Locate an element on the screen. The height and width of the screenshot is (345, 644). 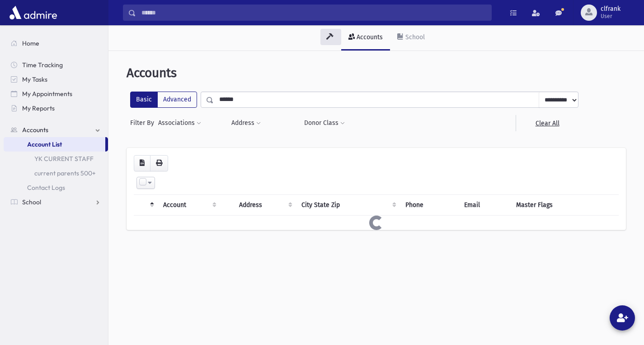
a: YK CURRENT STAFF is located at coordinates (55, 159).